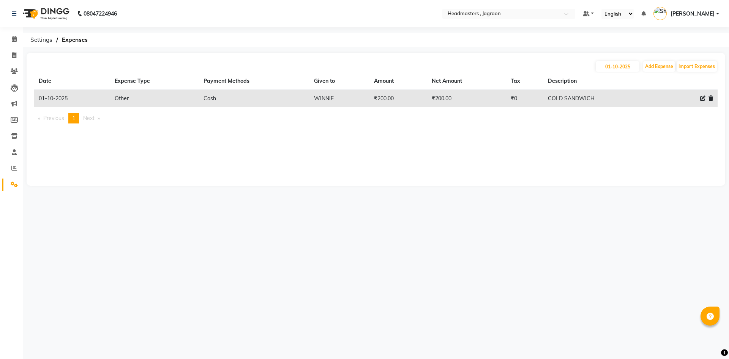 The height and width of the screenshot is (359, 729). Describe the element at coordinates (54, 118) in the screenshot. I see `span: Previous` at that location.